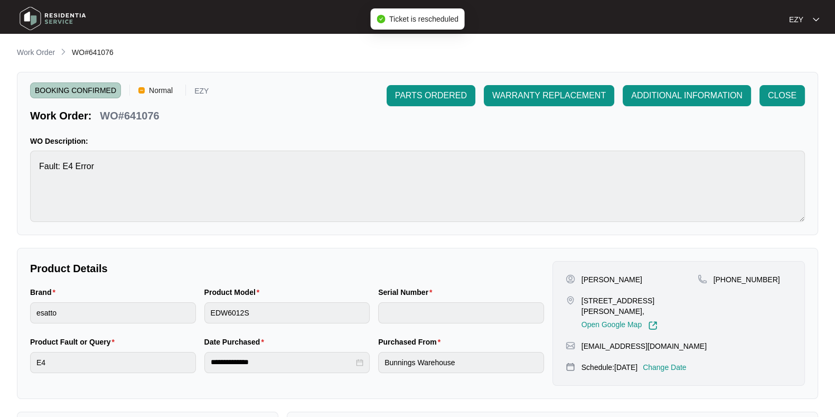  I want to click on span: WO#641076, so click(92, 52).